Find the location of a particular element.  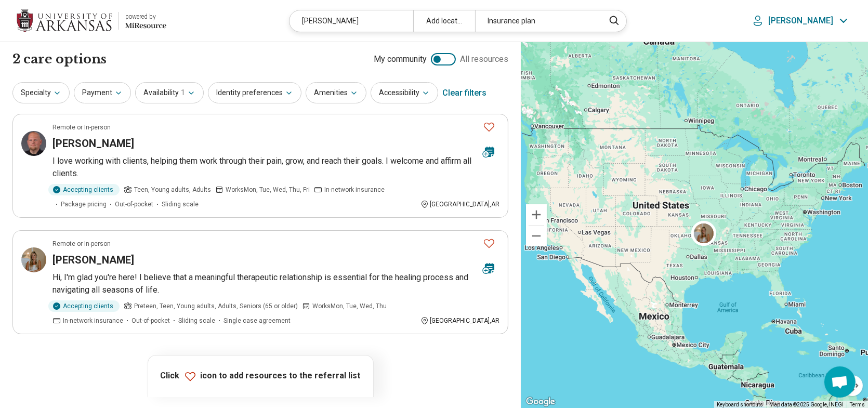

a: Terms (opens in new tab) is located at coordinates (857, 405).